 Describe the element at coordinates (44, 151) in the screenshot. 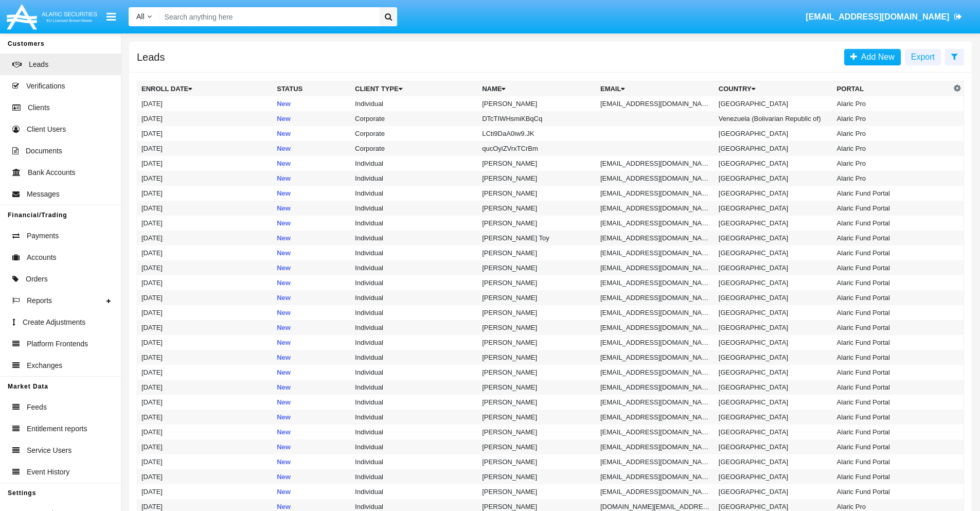

I see `span: Documents` at that location.